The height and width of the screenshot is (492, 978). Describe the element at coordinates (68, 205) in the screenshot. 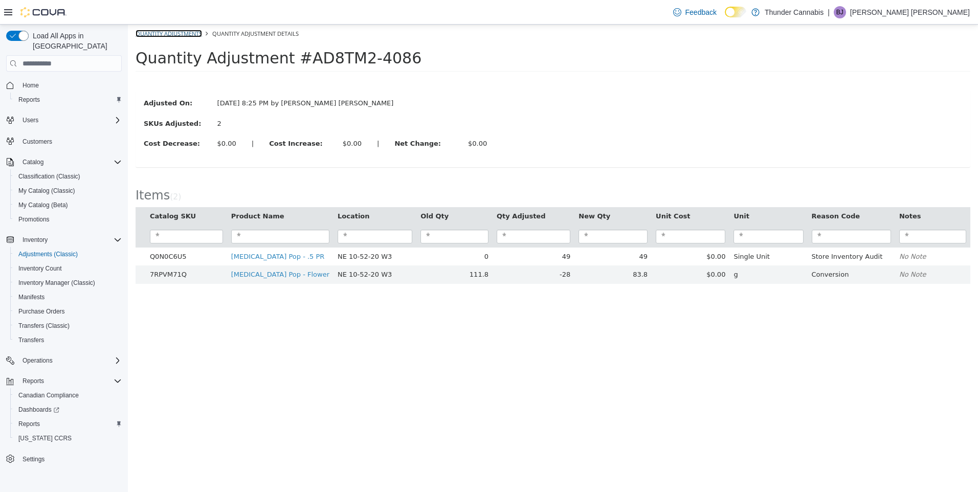

I see `button: My Catalog (Beta)` at that location.